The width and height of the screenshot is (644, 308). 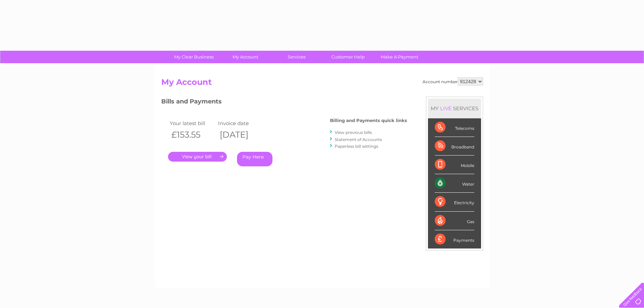 I want to click on a: Statement of Accounts, so click(x=358, y=140).